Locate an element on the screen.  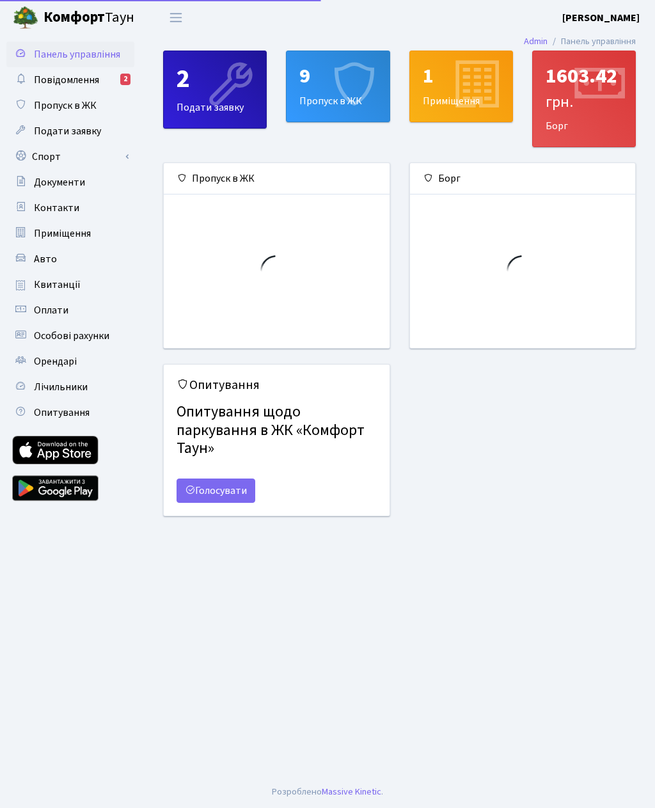
span: Контакти is located at coordinates (56, 208).